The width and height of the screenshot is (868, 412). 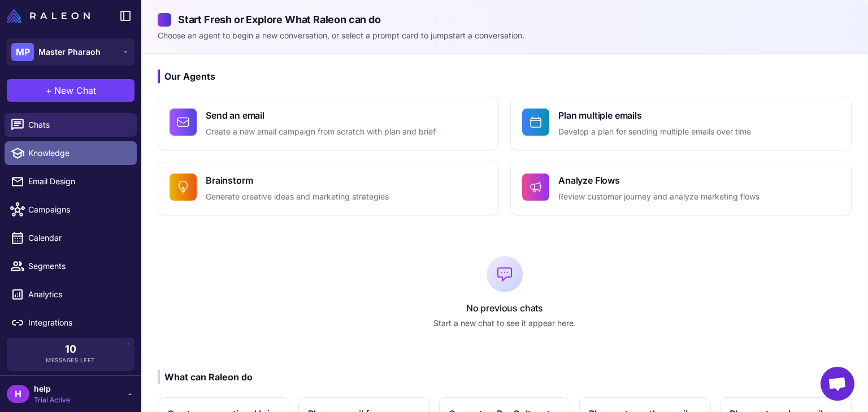 I want to click on p: Review customer journey and analyze marketing flows, so click(x=659, y=197).